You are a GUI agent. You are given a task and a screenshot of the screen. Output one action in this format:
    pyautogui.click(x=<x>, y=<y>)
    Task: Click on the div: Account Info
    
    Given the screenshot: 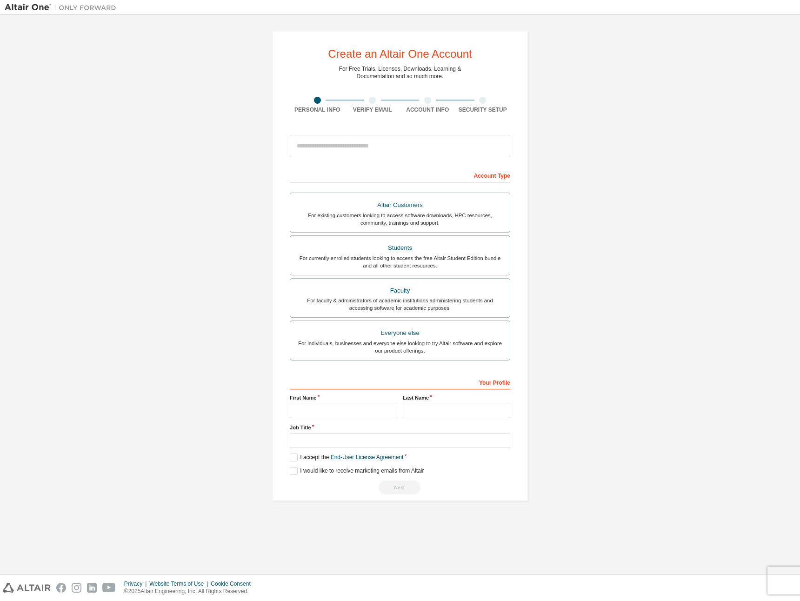 What is the action you would take?
    pyautogui.click(x=427, y=110)
    